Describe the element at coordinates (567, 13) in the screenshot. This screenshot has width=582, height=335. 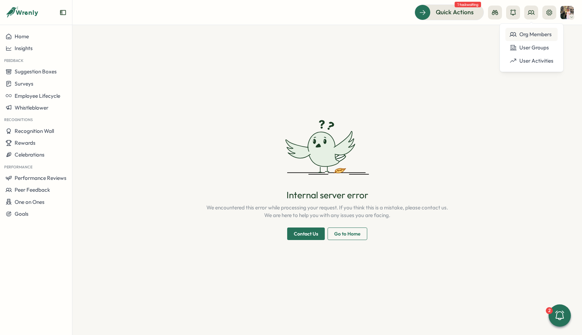
I see `img: Hannah Saunders` at that location.